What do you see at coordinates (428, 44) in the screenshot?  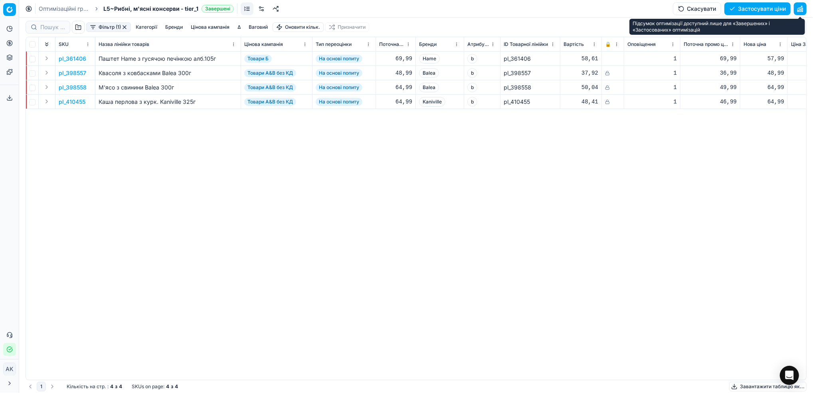 I see `span: Бренди` at bounding box center [428, 44].